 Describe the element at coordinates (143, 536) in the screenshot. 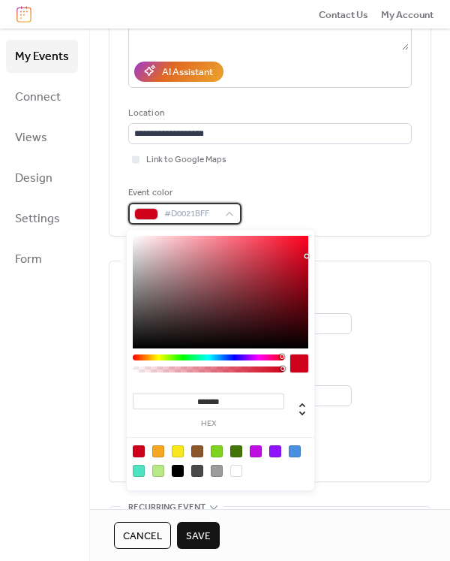

I see `span: Cancel` at that location.